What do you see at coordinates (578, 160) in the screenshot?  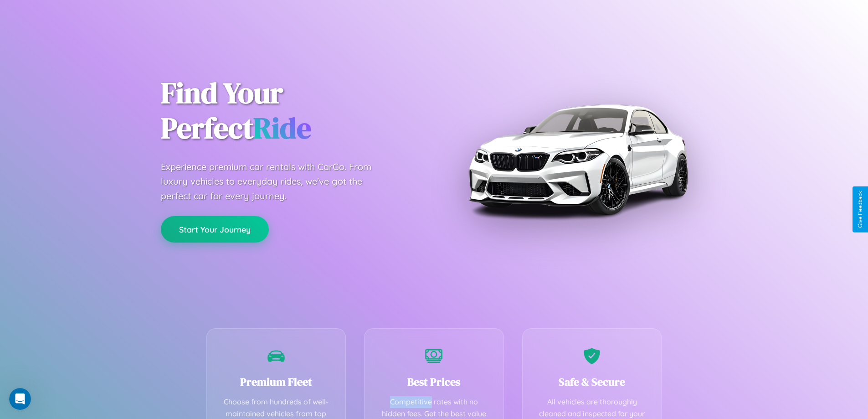 I see `img: Premium BMW car rental vehicle` at bounding box center [578, 160].